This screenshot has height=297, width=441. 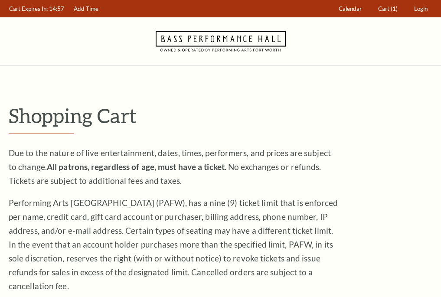 What do you see at coordinates (388, 9) in the screenshot?
I see `a: Cart (1)` at bounding box center [388, 9].